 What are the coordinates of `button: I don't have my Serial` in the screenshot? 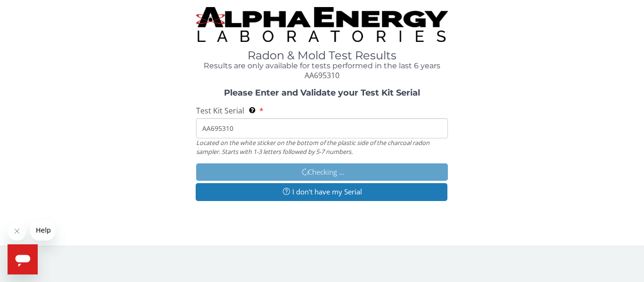 It's located at (321, 192).